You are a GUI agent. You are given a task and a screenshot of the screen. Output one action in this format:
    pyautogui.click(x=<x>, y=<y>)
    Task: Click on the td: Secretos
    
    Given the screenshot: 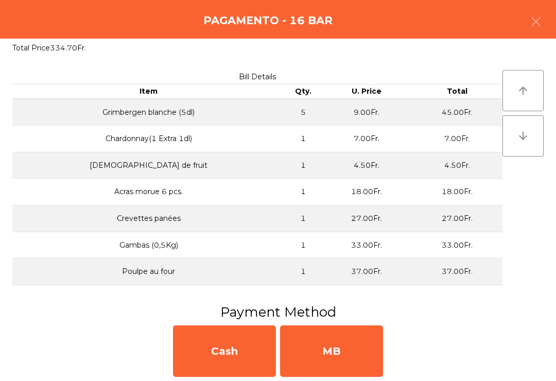 What is the action you would take?
    pyautogui.click(x=148, y=298)
    